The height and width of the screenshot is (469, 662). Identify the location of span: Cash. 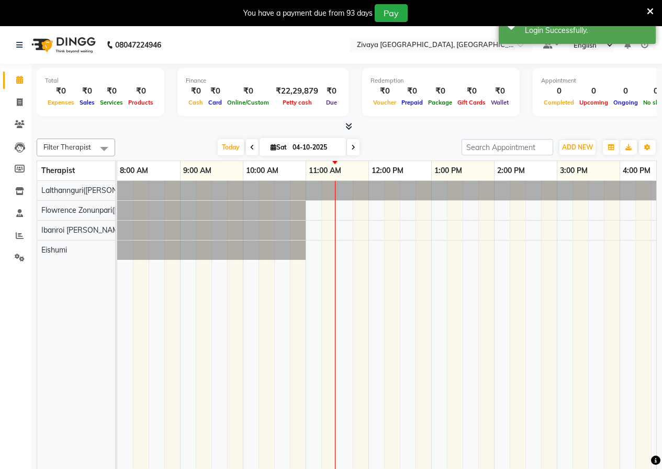
(196, 103).